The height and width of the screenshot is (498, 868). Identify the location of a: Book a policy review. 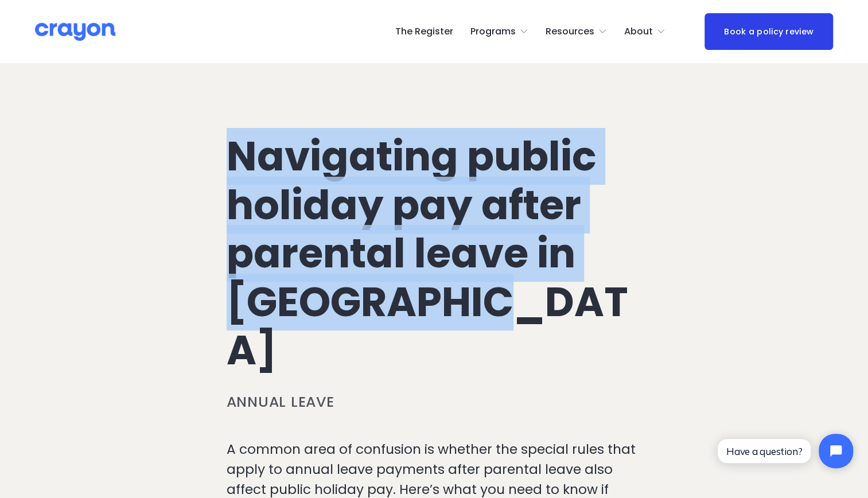
(769, 32).